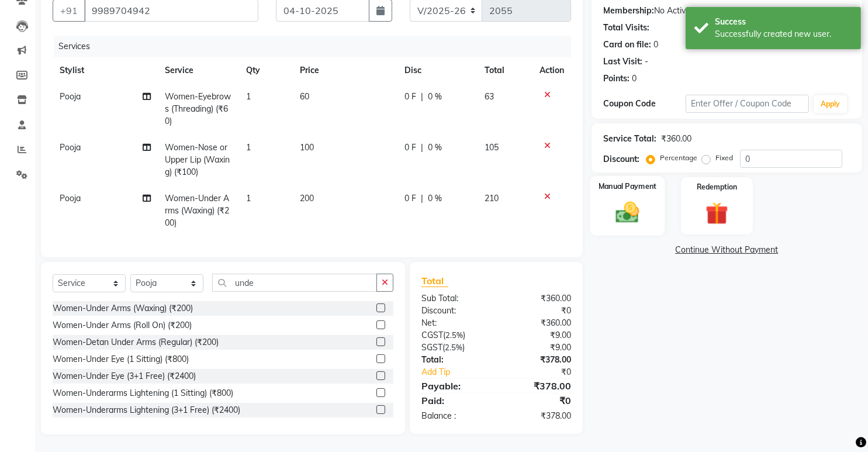  I want to click on input: Enter Offer / Coupon Code, so click(747, 103).